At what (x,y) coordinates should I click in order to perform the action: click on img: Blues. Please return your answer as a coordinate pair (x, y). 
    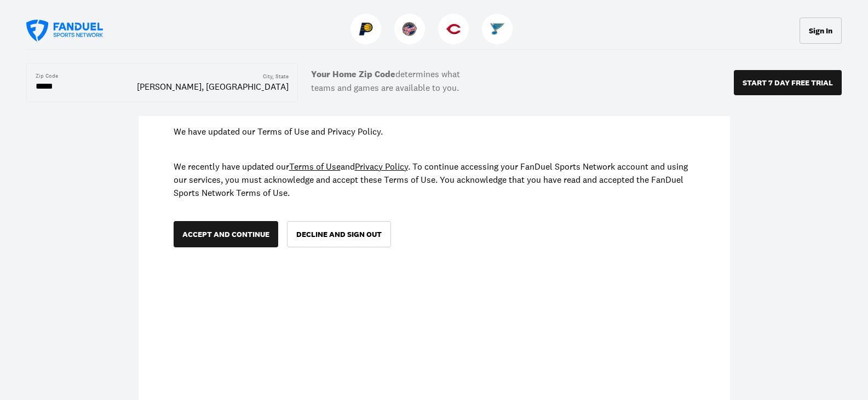
    Looking at the image, I should click on (497, 29).